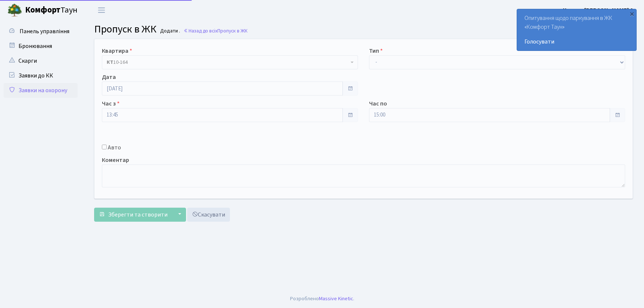 This screenshot has height=308, width=644. What do you see at coordinates (336, 299) in the screenshot?
I see `a: Massive Kinetic` at bounding box center [336, 299].